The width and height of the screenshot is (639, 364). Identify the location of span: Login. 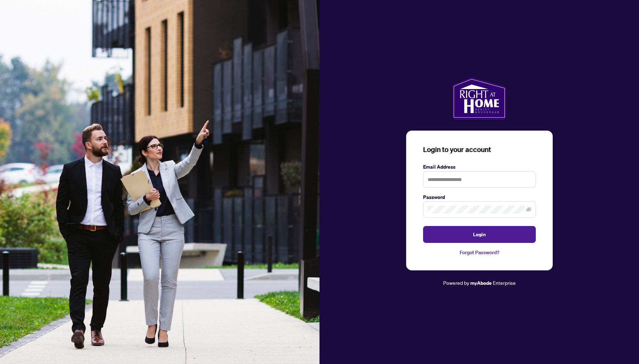
(479, 235).